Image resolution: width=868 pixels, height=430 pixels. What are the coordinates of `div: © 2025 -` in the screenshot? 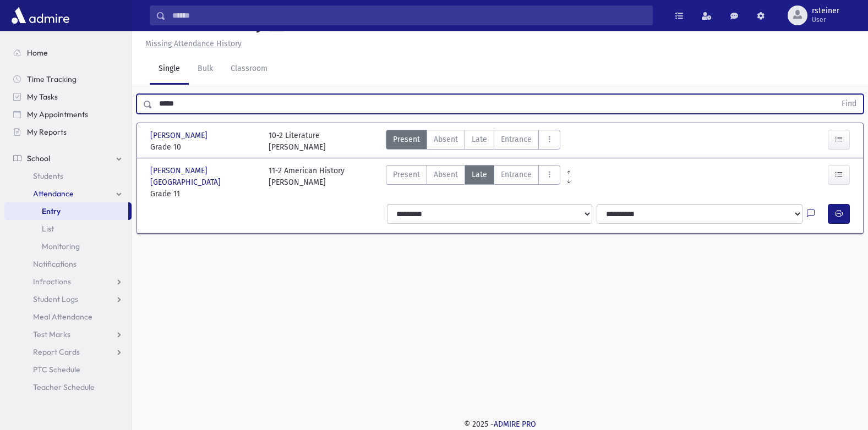 It's located at (500, 424).